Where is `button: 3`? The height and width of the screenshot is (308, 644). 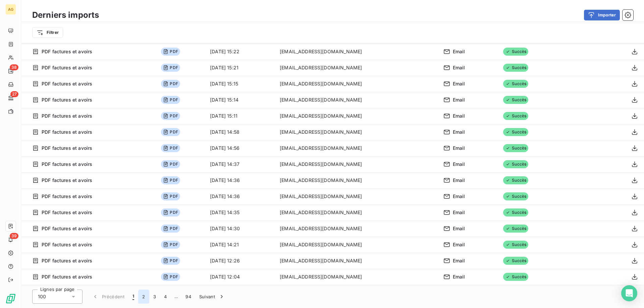
button: 3 is located at coordinates (154, 296).